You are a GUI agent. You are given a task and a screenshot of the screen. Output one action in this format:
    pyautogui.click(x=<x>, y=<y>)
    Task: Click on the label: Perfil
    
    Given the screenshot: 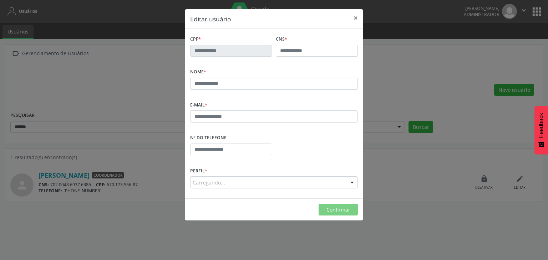 What is the action you would take?
    pyautogui.click(x=199, y=171)
    